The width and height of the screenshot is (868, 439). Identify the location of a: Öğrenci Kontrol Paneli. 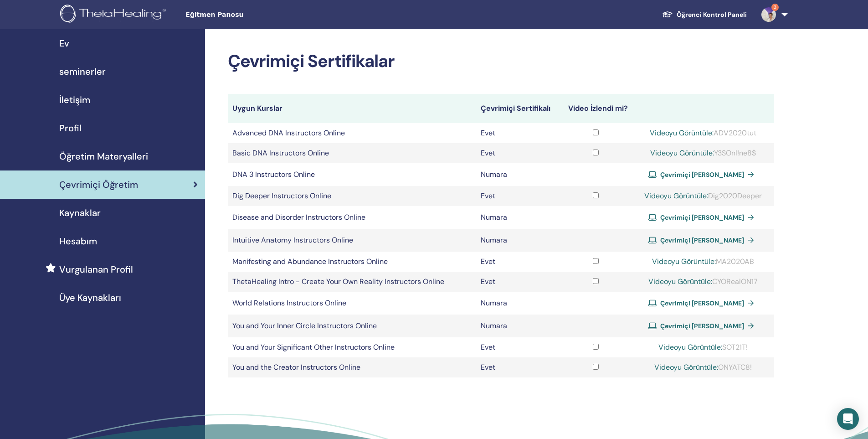
(705, 15).